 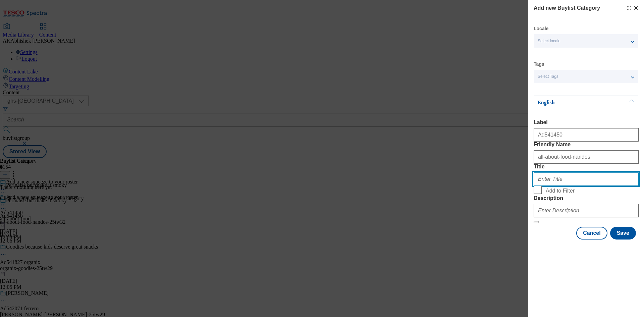 What do you see at coordinates (586, 157) in the screenshot?
I see `input: Enter Friendly Name` at bounding box center [586, 157].